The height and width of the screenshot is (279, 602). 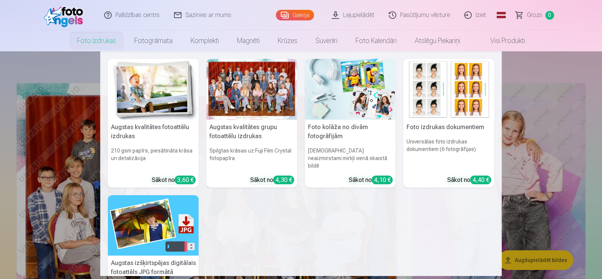 I want to click on img: Augstas kvalitātes fotoattēlu izdrukas, so click(x=153, y=89).